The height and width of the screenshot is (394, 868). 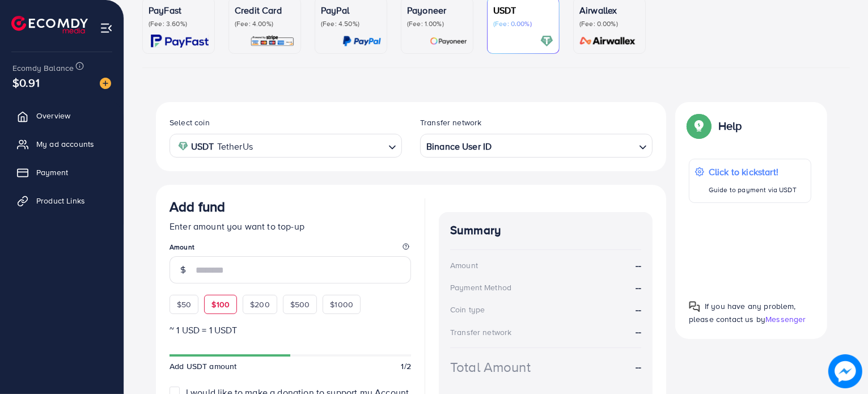 I want to click on span: $0.91, so click(x=26, y=82).